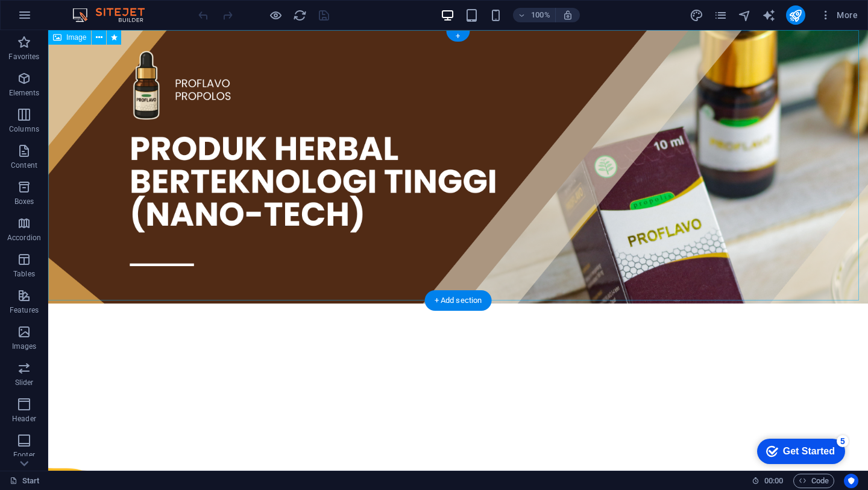 This screenshot has width=868, height=490. Describe the element at coordinates (839, 15) in the screenshot. I see `button: More` at that location.